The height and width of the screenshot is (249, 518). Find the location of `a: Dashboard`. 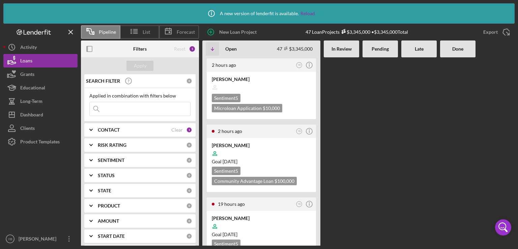

a: Dashboard is located at coordinates (40, 115).